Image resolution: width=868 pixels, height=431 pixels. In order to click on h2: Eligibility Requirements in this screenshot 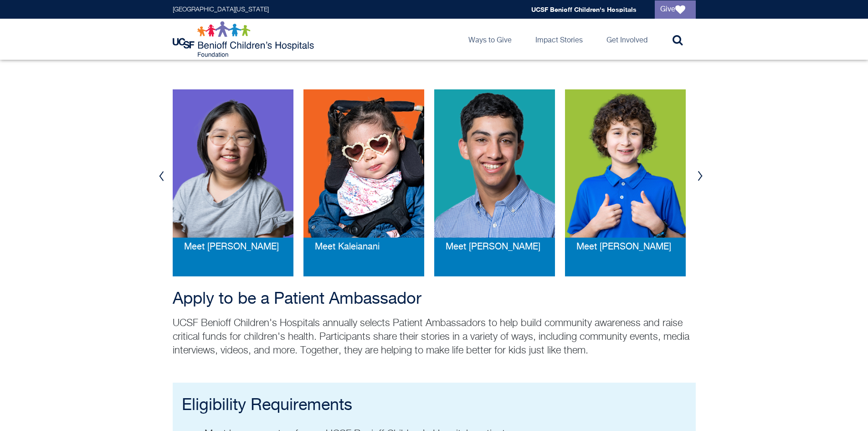, I will do `click(434, 403)`.